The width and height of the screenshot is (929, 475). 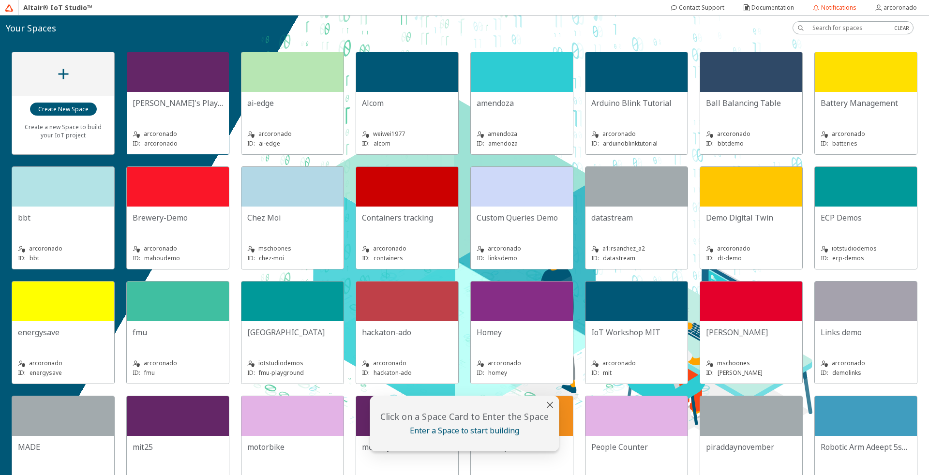 What do you see at coordinates (865, 332) in the screenshot?
I see `unity-typography: Links demo` at bounding box center [865, 332].